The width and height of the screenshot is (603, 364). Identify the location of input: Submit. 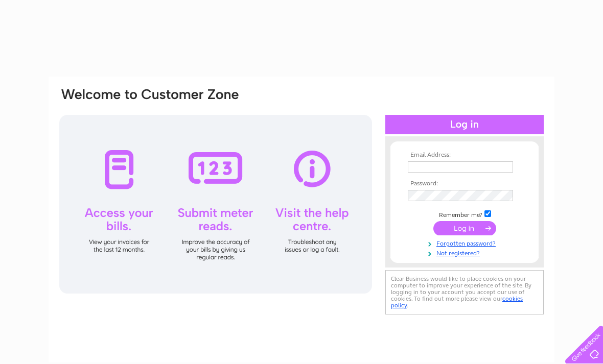
(465, 228).